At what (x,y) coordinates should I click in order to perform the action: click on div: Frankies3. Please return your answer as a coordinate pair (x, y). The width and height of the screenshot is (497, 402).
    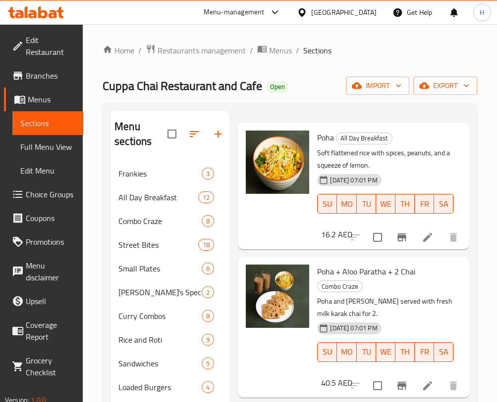
    Looking at the image, I should click on (170, 174).